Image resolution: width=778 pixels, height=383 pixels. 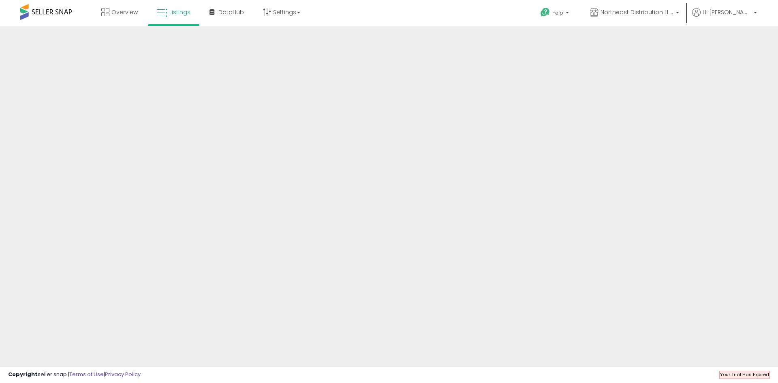 I want to click on a: Help, so click(x=555, y=14).